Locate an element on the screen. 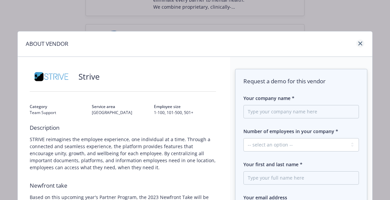 The image size is (390, 200). span: Team Support is located at coordinates (61, 113).